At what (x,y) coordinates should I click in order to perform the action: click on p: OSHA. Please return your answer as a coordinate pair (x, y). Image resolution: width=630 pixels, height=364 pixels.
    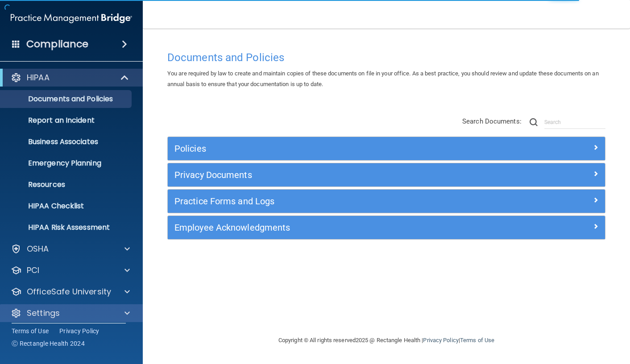
    Looking at the image, I should click on (38, 249).